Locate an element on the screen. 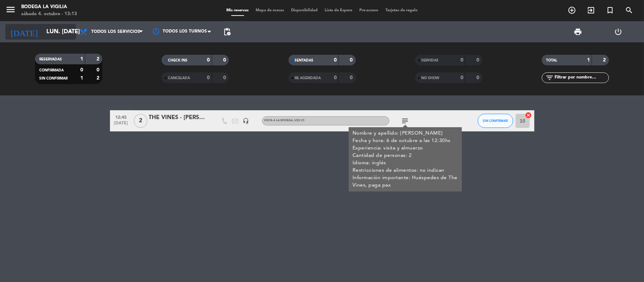 Image resolution: width=644 pixels, height=282 pixels. span: Pre-acceso is located at coordinates (369, 10).